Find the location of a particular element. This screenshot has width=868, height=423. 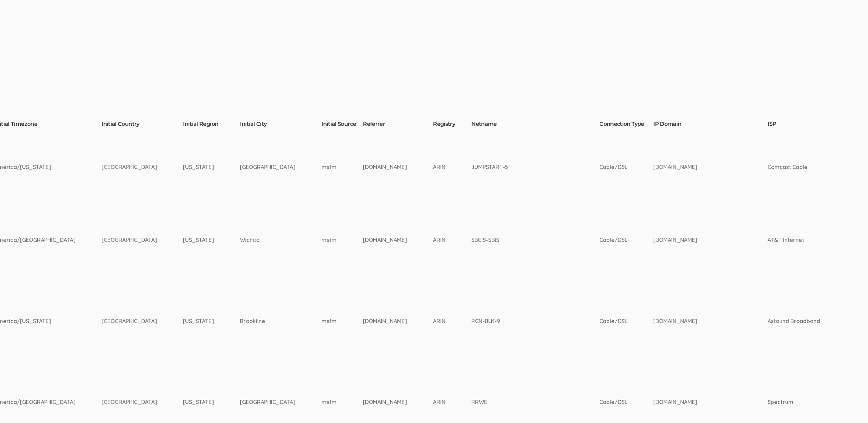

td: mstm is located at coordinates (342, 240).